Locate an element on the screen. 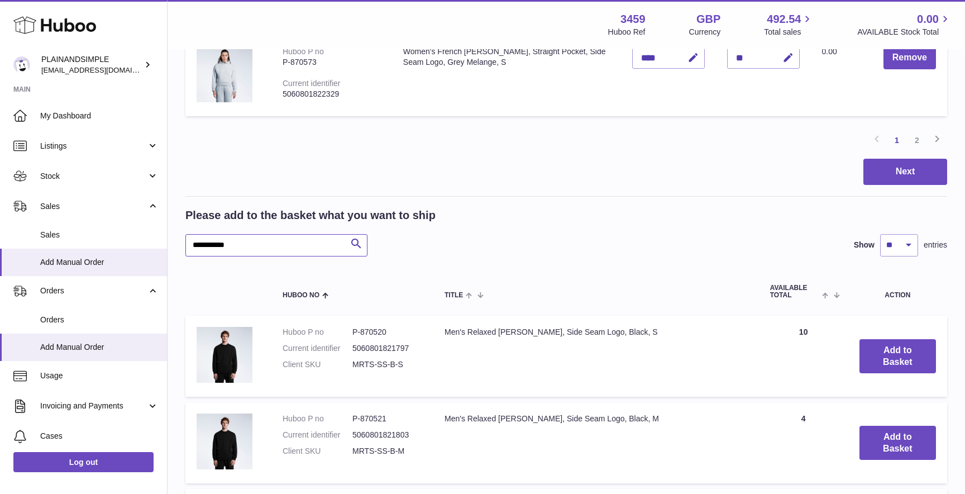 This screenshot has height=494, width=965. span: entries is located at coordinates (936, 245).